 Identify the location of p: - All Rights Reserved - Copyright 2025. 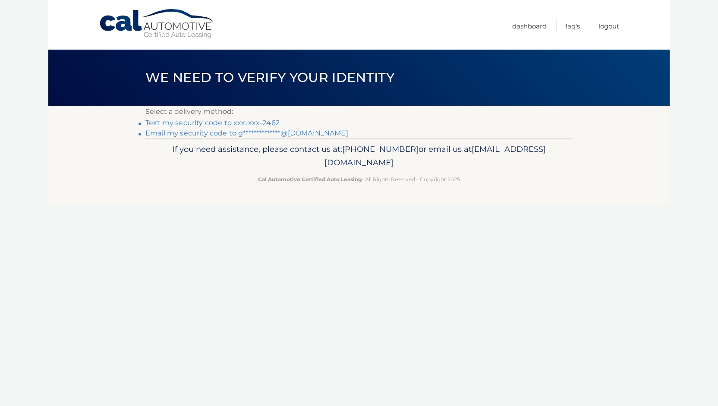
(359, 179).